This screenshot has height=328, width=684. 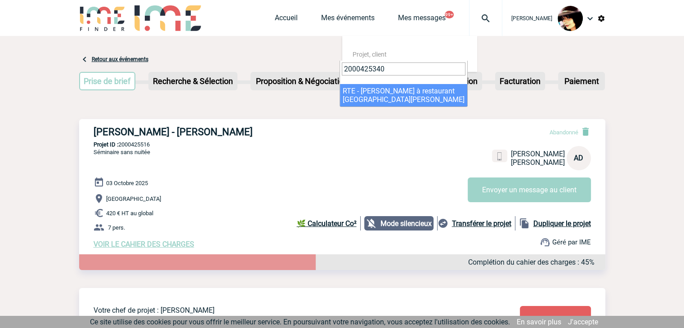 I want to click on span: 420 € HT au global, so click(x=130, y=213).